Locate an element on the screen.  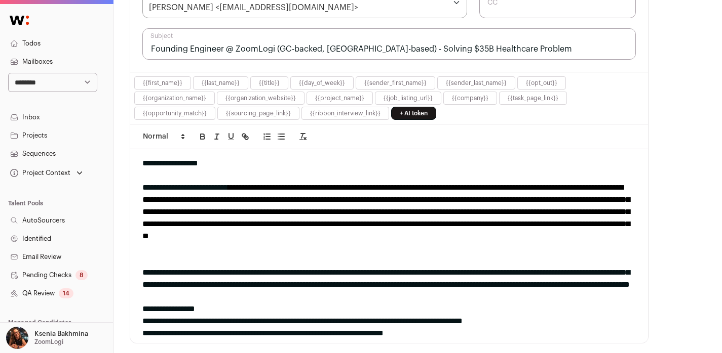
button: {{day_of_week}} is located at coordinates (322, 83).